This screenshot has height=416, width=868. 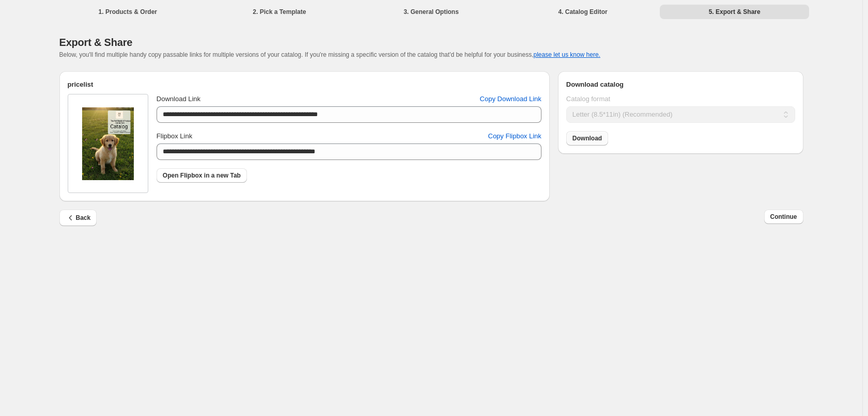 I want to click on button: please let us know here., so click(x=567, y=55).